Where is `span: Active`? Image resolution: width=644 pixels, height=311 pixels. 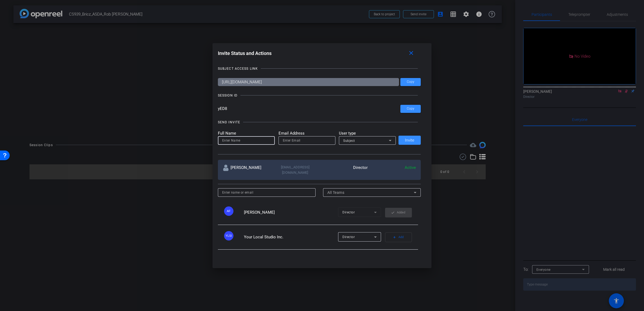 span: Active is located at coordinates (410, 167).